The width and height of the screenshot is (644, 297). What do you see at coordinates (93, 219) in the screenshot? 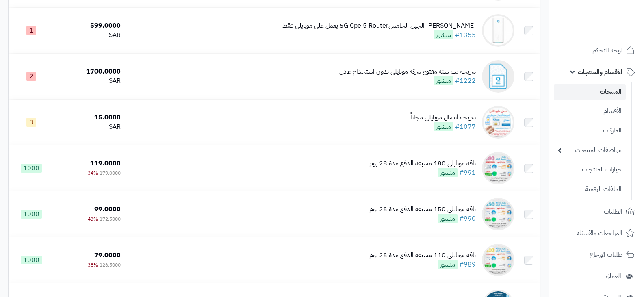
I see `span: 43%` at bounding box center [93, 219].